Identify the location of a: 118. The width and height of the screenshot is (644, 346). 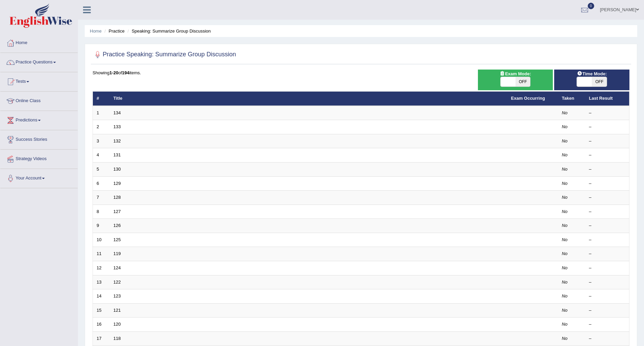
(117, 338).